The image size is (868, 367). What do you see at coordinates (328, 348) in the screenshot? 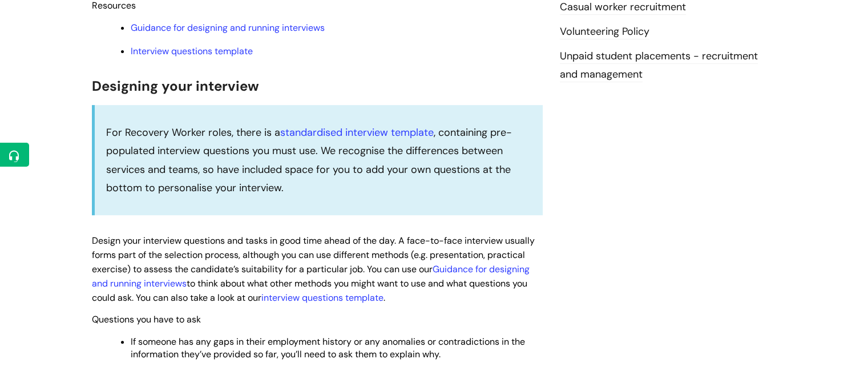
I see `span: If someone has any gaps in their employment history or any anomalies or contradictions in the inf...` at bounding box center [328, 348].